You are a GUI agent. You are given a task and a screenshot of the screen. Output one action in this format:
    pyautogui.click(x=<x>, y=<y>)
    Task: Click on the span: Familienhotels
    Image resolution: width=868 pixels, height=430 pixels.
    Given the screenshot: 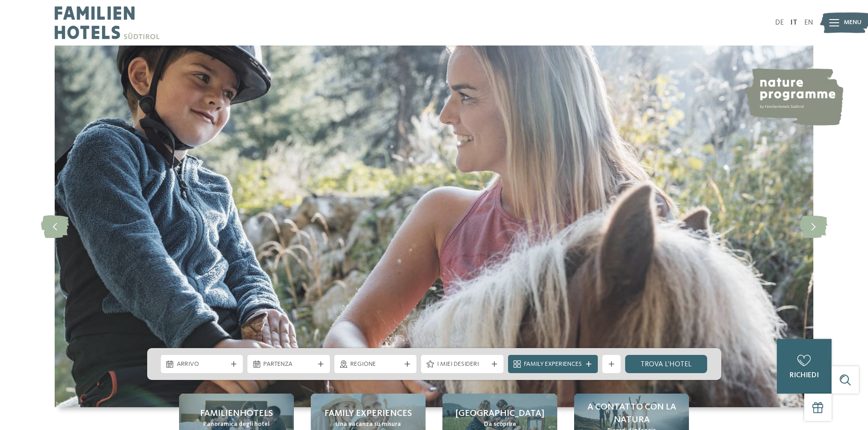 What is the action you would take?
    pyautogui.click(x=237, y=414)
    